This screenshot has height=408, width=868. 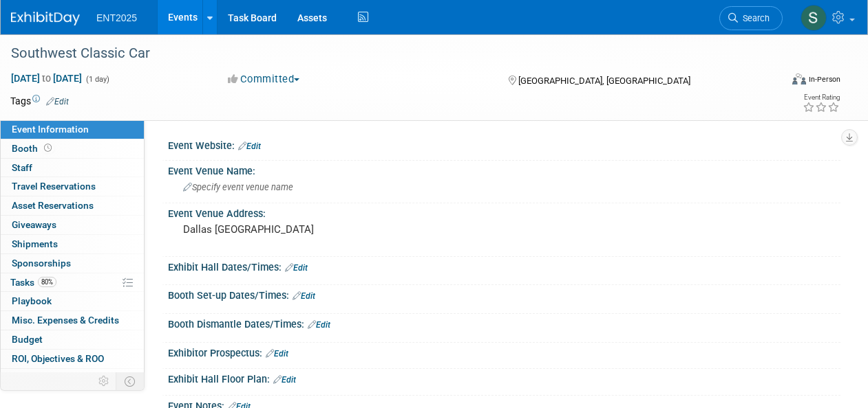 What do you see at coordinates (45, 19) in the screenshot?
I see `img: ExhibitDay` at bounding box center [45, 19].